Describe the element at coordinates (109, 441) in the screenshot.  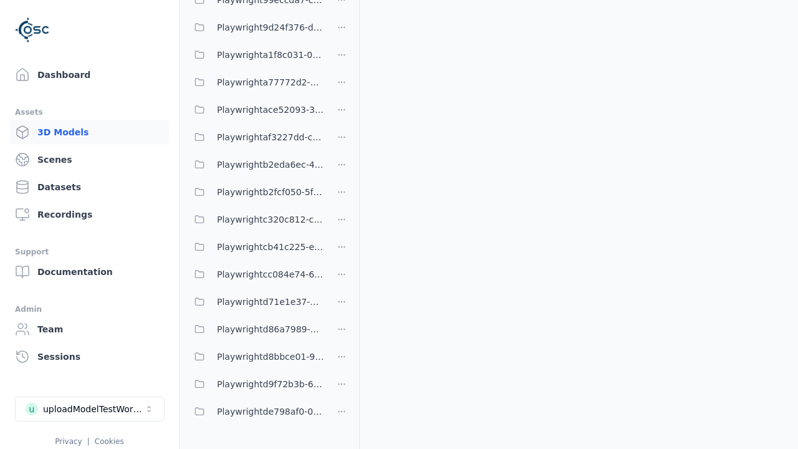
I see `a: Cookies` at that location.